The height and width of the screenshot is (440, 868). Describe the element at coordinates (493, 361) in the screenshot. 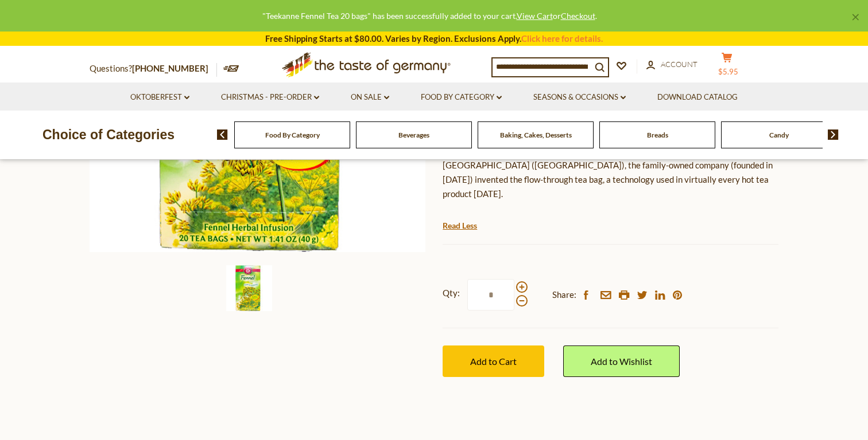

I see `button: Add to Cart` at that location.